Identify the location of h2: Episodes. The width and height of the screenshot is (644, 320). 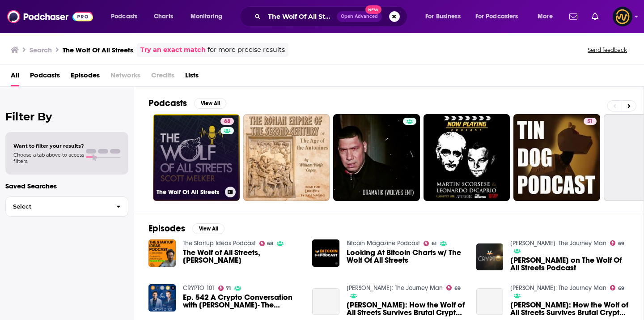
(166, 228).